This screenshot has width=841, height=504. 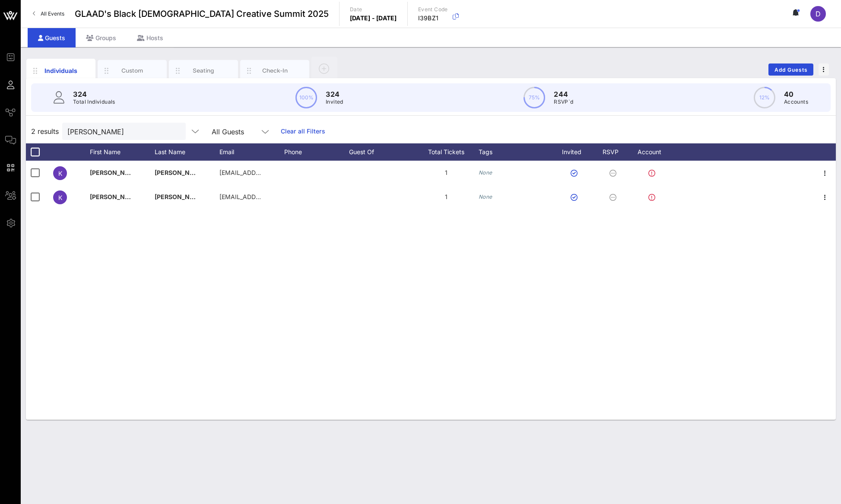 I want to click on button: Add Guests, so click(x=791, y=70).